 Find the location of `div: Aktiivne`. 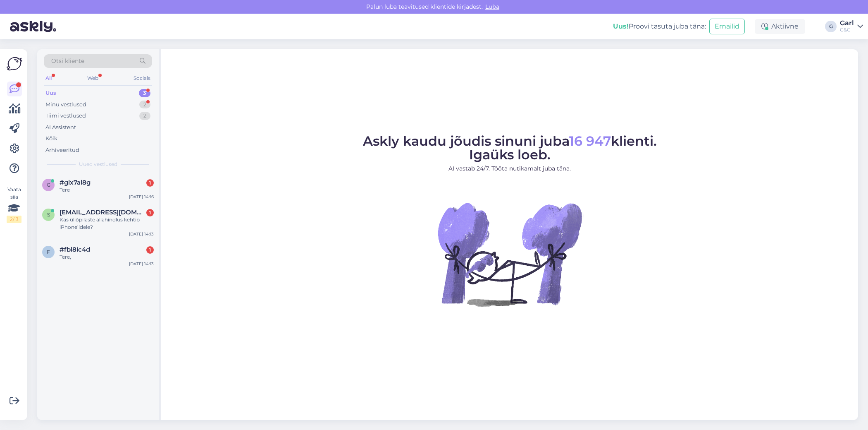

div: Aktiivne is located at coordinates (780, 26).